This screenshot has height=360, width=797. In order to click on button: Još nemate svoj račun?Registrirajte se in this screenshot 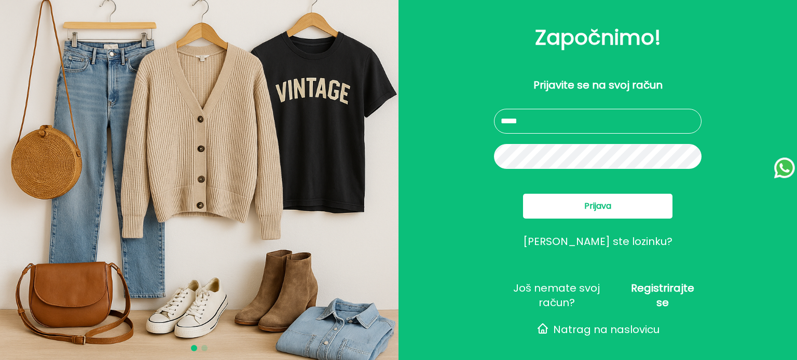, I will do `click(598, 296)`.